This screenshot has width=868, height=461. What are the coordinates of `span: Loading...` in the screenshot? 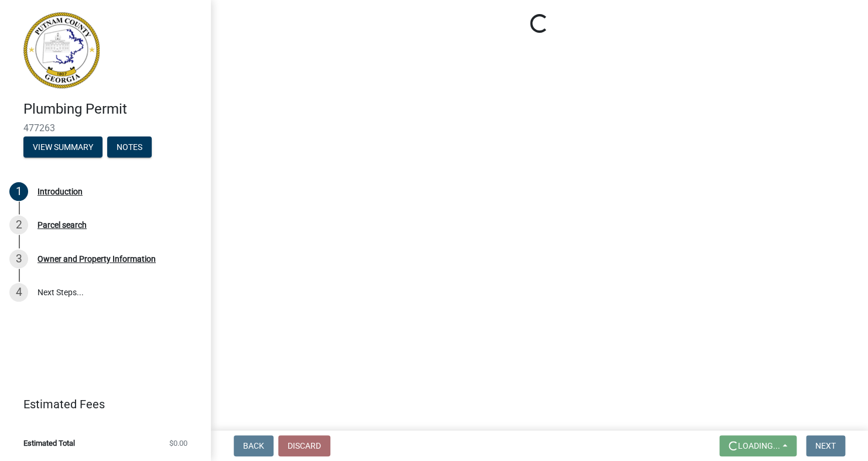 It's located at (759, 446).